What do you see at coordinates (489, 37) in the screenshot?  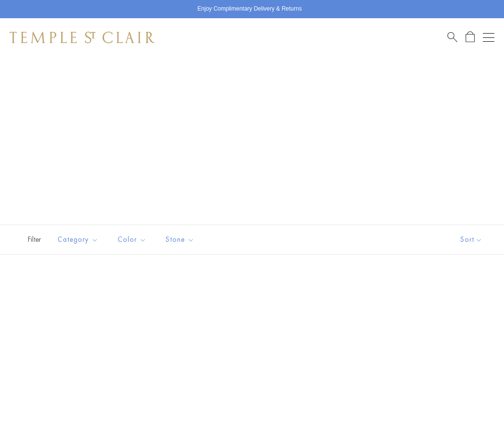 I see `button: Open navigation` at bounding box center [489, 37].